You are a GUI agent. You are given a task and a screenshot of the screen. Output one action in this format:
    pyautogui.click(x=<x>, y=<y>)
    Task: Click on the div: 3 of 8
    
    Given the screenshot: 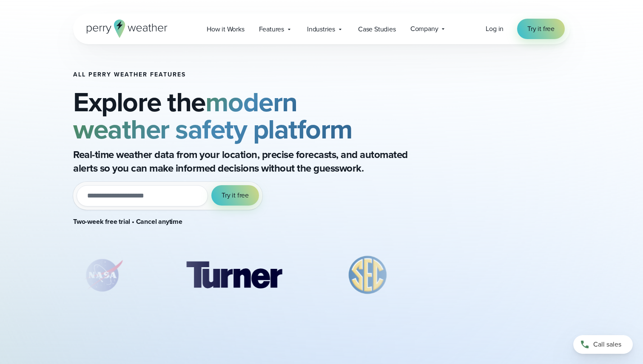 What is the action you would take?
    pyautogui.click(x=368, y=275)
    